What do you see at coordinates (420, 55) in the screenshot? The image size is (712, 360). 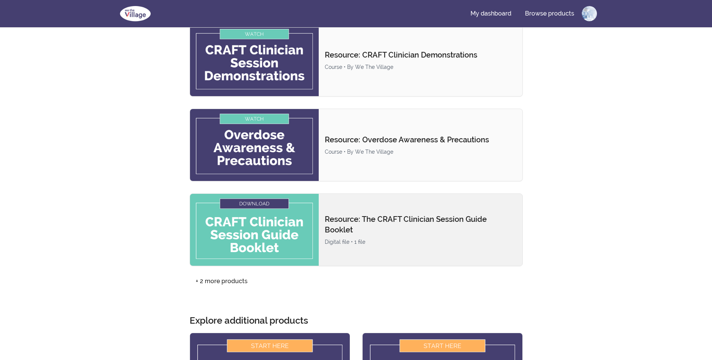 I see `p: Resource: CRAFT Clinician Demonstrations` at bounding box center [420, 55].